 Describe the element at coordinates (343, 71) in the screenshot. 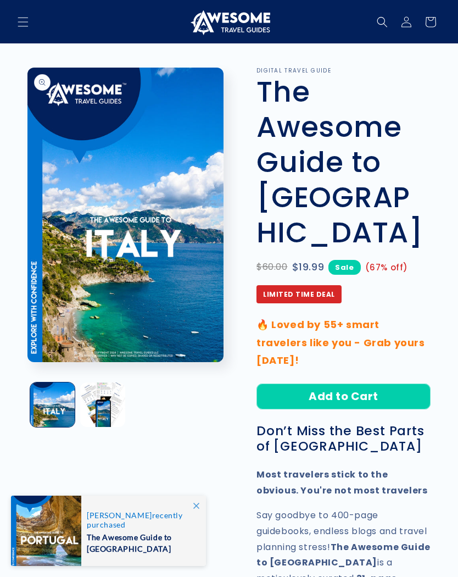

I see `p: DIGITAL TRAVEL GUIDE` at that location.